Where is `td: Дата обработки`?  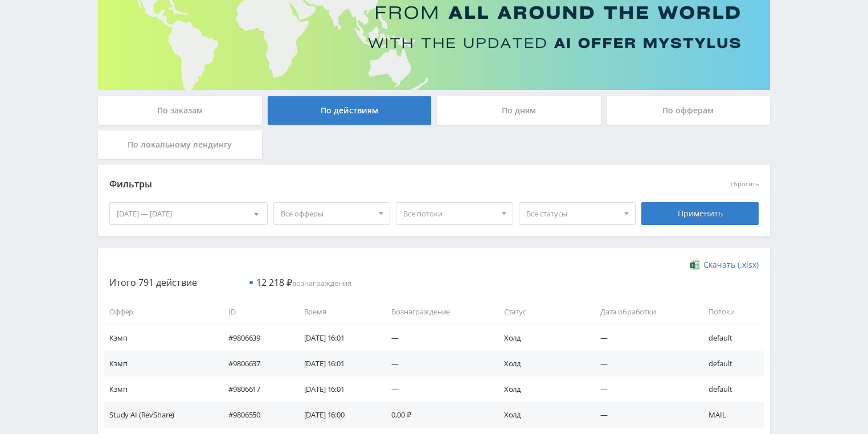
td: Дата обработки is located at coordinates (643, 312).